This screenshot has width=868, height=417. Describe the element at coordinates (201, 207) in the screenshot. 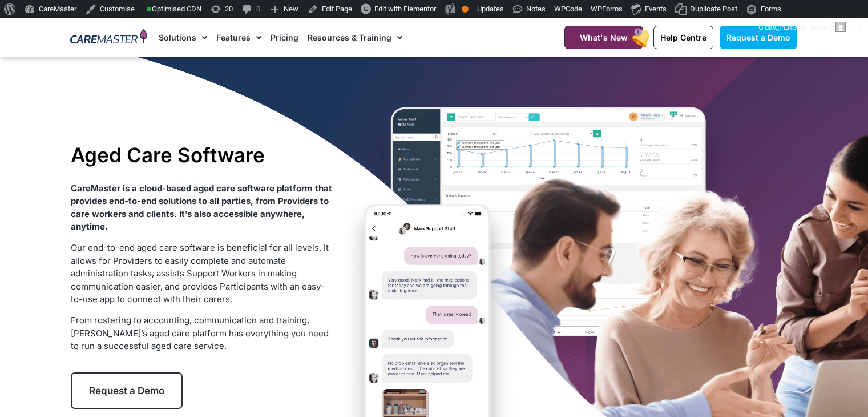

I see `strong: CareMaster is a cloud-based aged care software platform that provides end-to-end solutions to all...` at that location.